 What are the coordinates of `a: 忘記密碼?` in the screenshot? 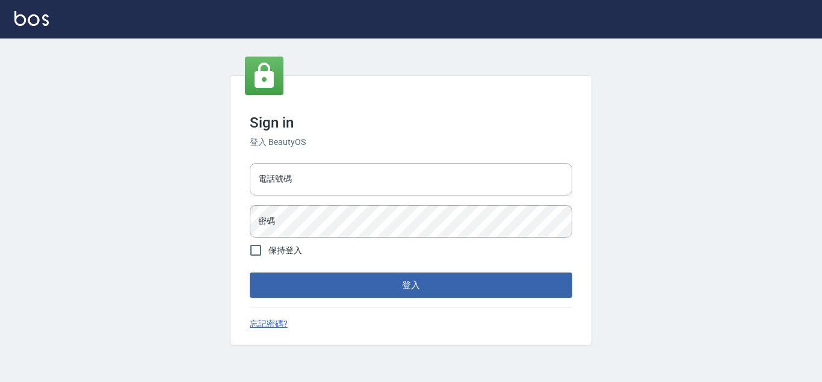 It's located at (268, 324).